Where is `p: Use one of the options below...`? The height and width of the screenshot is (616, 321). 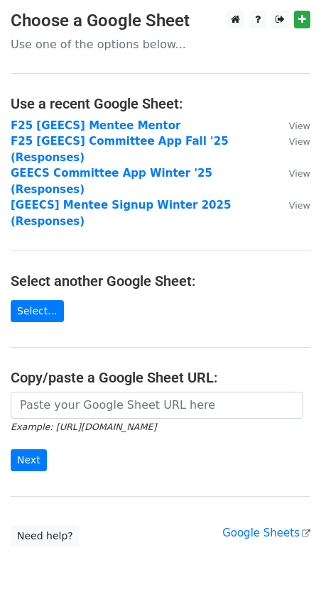 p: Use one of the options below... is located at coordinates (160, 44).